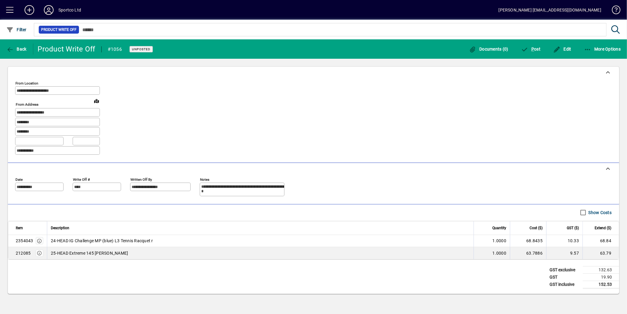 This screenshot has width=627, height=314. I want to click on div: #1056, so click(115, 49).